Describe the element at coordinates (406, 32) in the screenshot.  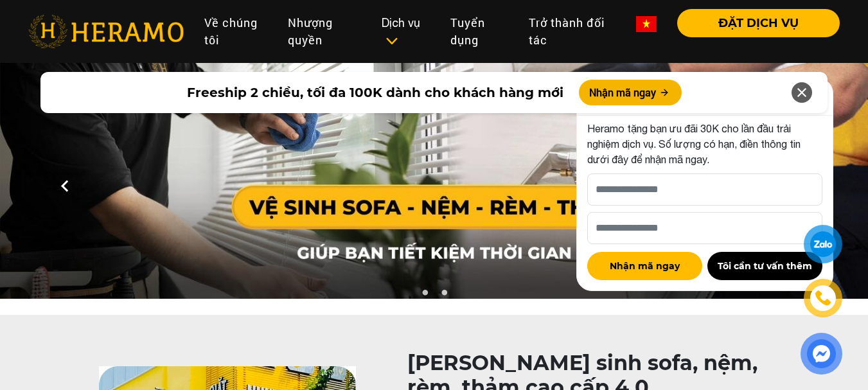
I see `div: Dịch vụ` at that location.